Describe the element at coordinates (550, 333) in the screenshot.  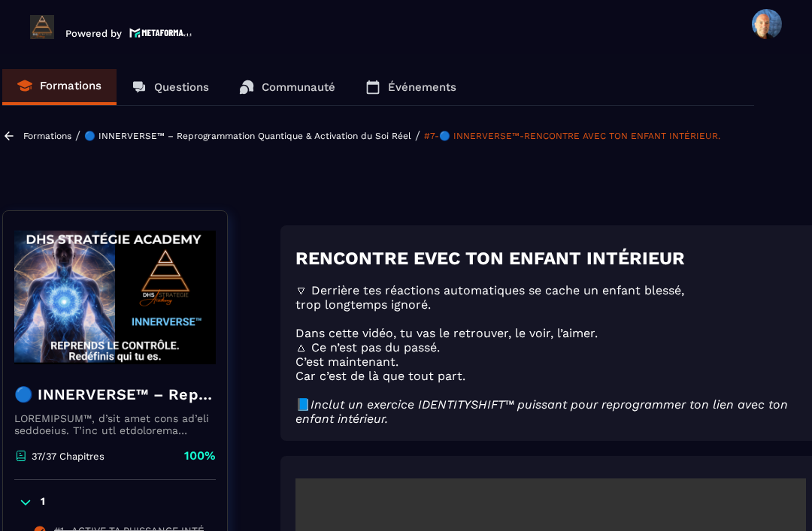
I see `p: Dans cette vidéo, tu vas le retrouver, le voir, l’aimer.` at that location.